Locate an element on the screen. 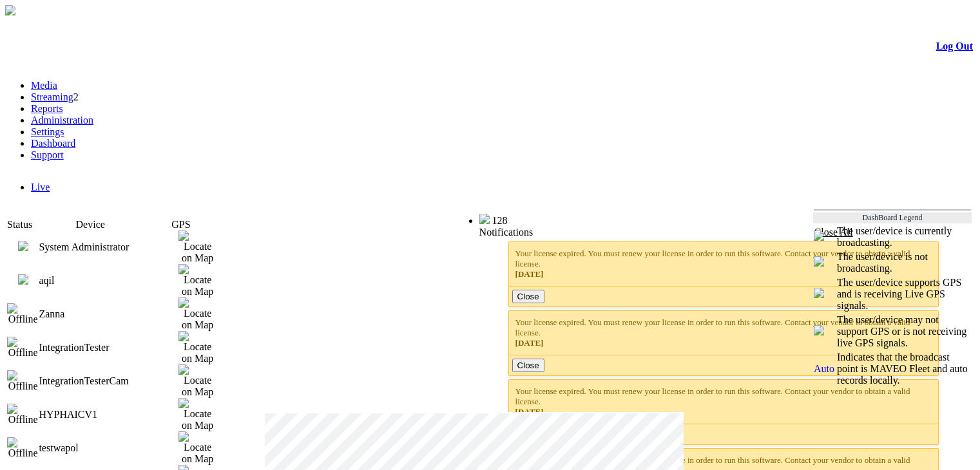  td: DashBoard Legend is located at coordinates (892, 218).